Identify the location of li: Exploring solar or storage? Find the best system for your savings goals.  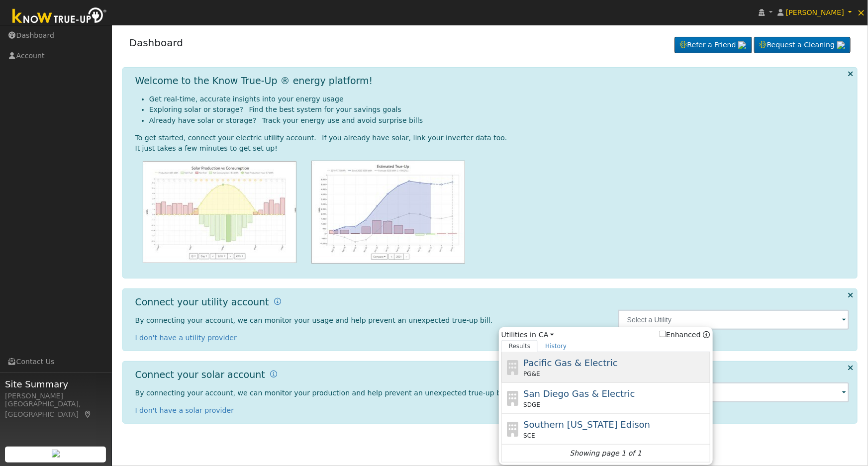
(500, 109).